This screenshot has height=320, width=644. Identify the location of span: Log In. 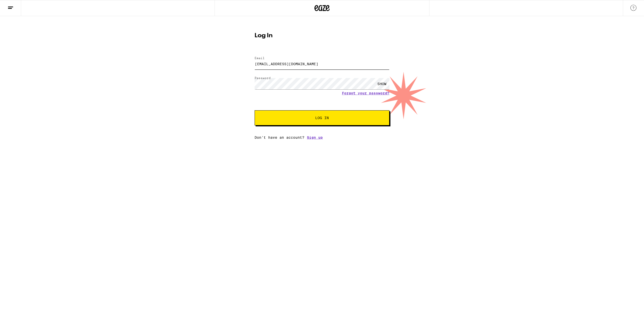
(322, 118).